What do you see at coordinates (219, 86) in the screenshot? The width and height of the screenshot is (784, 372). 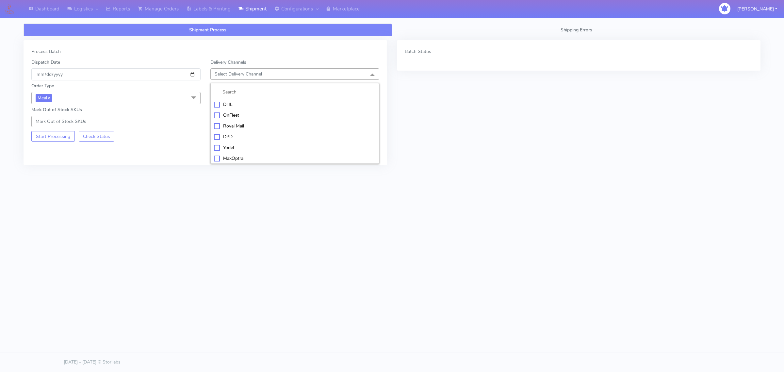 I see `label: Box Size` at bounding box center [219, 86].